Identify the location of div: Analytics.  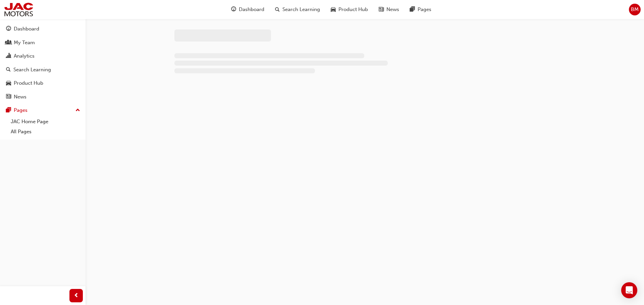
(24, 56).